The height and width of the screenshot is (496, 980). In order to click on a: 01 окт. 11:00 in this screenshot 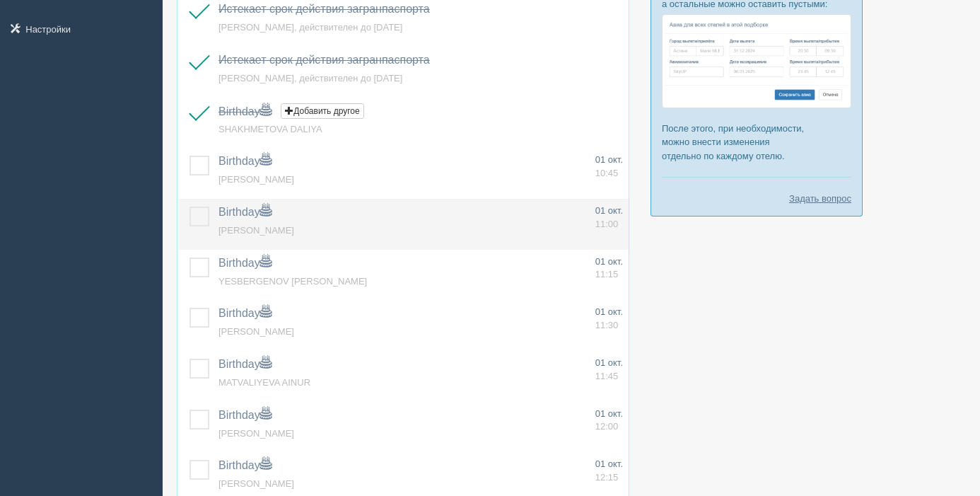, I will do `click(608, 217)`.